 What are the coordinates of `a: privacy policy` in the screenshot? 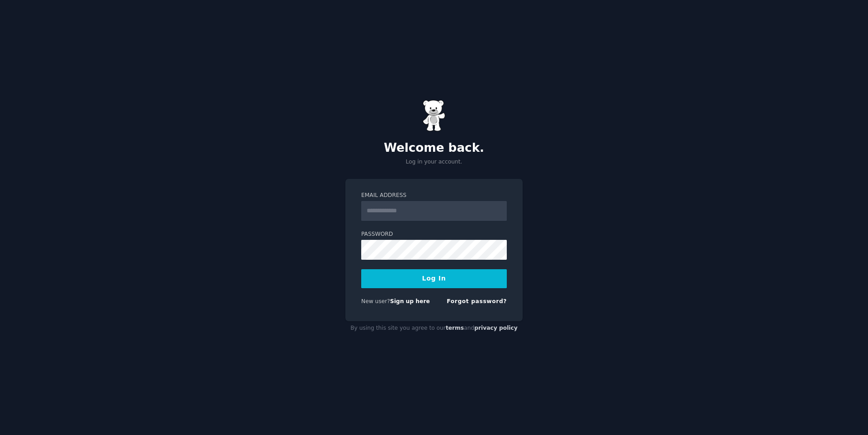 It's located at (496, 328).